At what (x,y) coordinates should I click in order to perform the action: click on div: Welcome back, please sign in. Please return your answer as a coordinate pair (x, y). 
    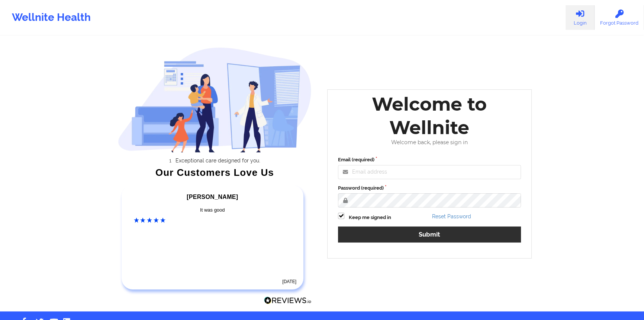
    Looking at the image, I should click on (430, 142).